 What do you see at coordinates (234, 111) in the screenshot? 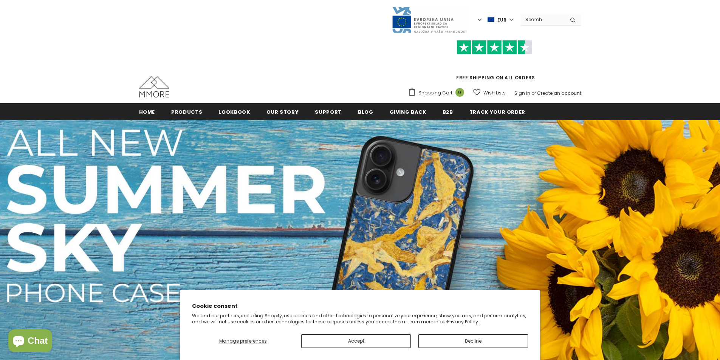
I see `a: Lookbook` at bounding box center [234, 111].